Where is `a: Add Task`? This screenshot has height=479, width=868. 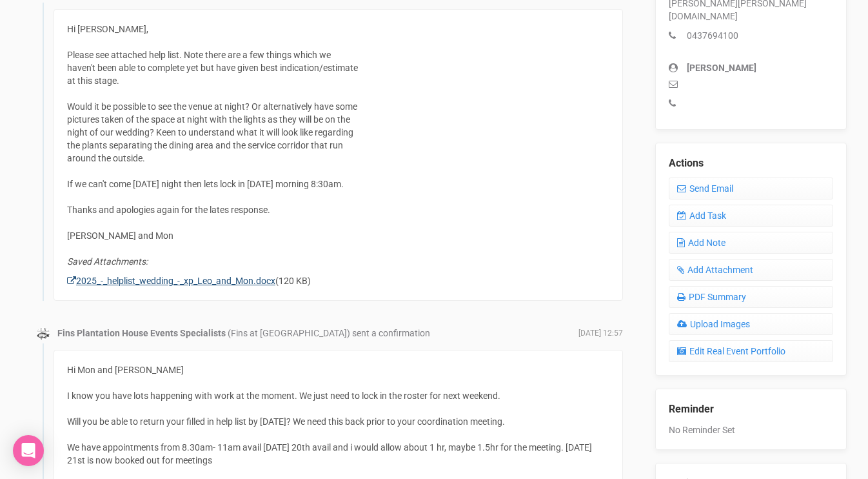
a: Add Task is located at coordinates (751, 216).